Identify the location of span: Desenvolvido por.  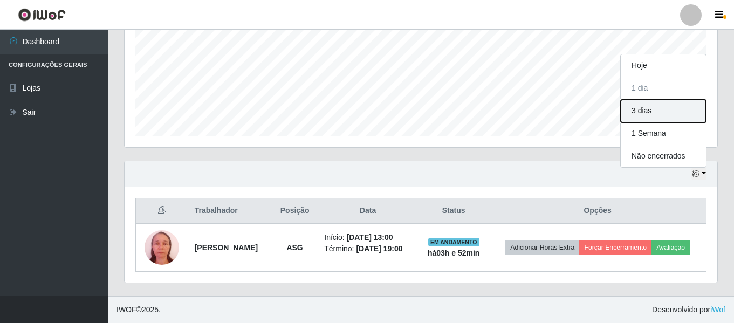
(688, 309).